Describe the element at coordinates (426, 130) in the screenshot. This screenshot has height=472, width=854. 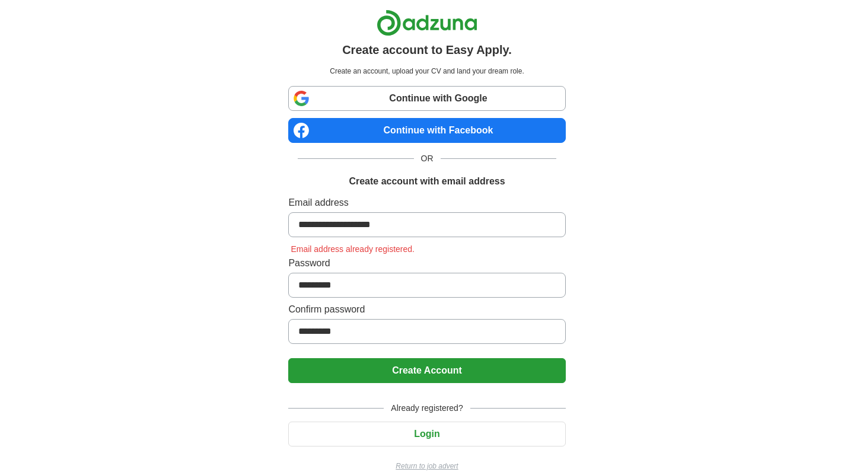
I see `a: Continue with Facebook` at that location.